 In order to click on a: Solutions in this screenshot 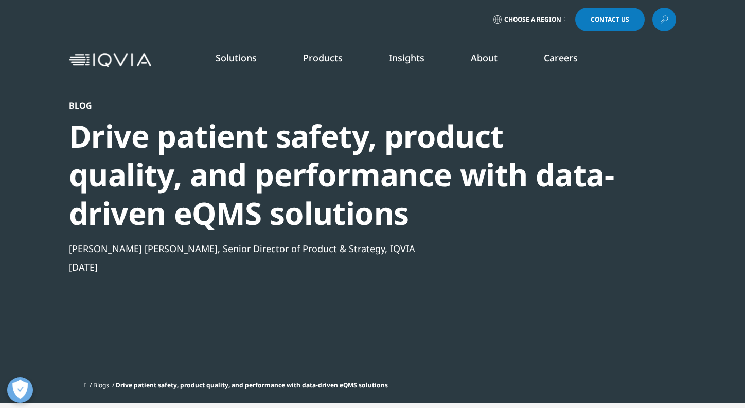, I will do `click(236, 58)`.